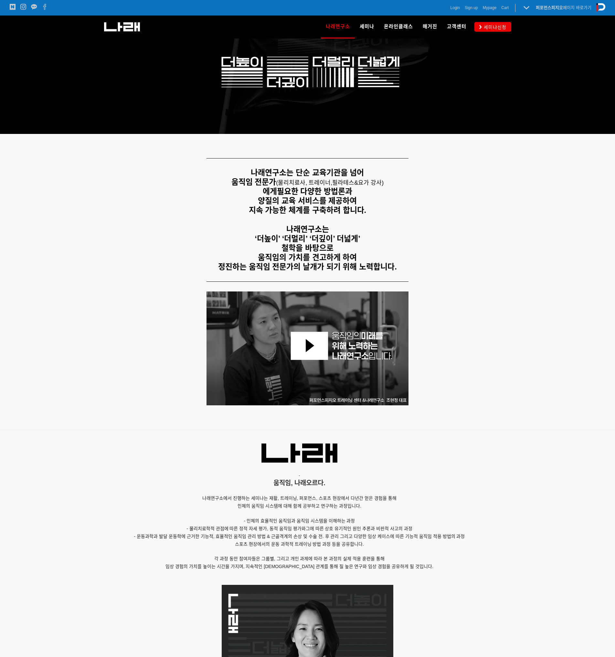 Image resolution: width=615 pixels, height=657 pixels. Describe the element at coordinates (299, 558) in the screenshot. I see `span: 각 과정 동안 참여자들은 그룹별, 그리고 개인 과제에 따라 본 과정의 실제 적용 훈련을 통해` at that location.